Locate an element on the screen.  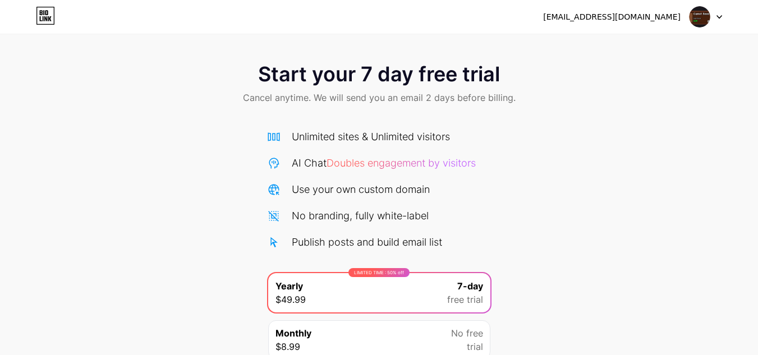
span: Doubles engagement by visitors is located at coordinates (401, 163).